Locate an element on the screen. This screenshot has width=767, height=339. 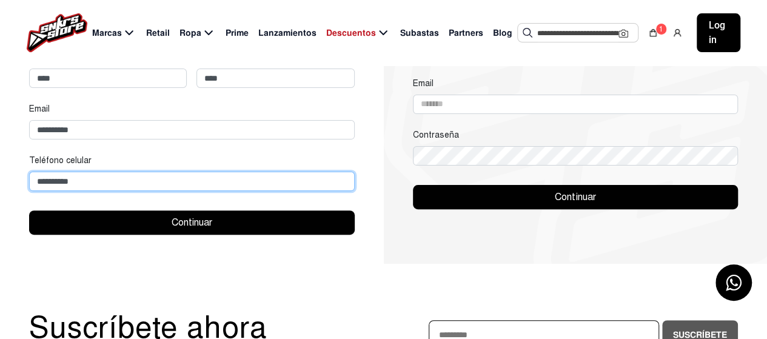
span: Prime is located at coordinates (237, 33).